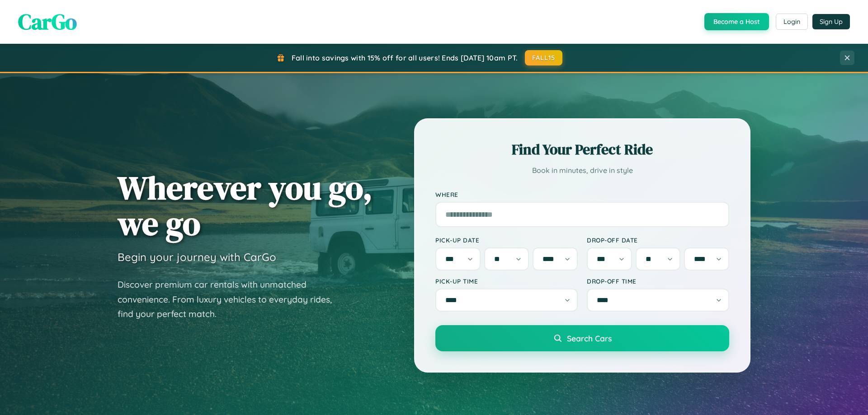 This screenshot has height=415, width=868. What do you see at coordinates (589, 339) in the screenshot?
I see `span: Search Cars` at bounding box center [589, 339].